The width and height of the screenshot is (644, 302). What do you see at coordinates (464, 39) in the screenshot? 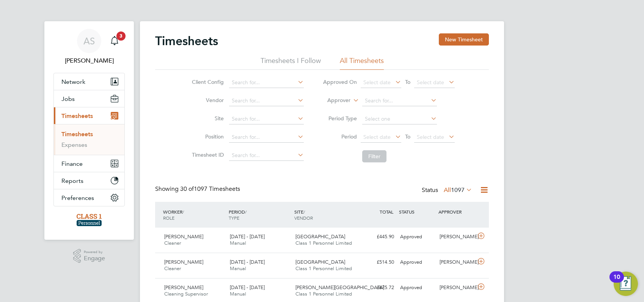
I see `button: New Timesheet` at bounding box center [464, 39].